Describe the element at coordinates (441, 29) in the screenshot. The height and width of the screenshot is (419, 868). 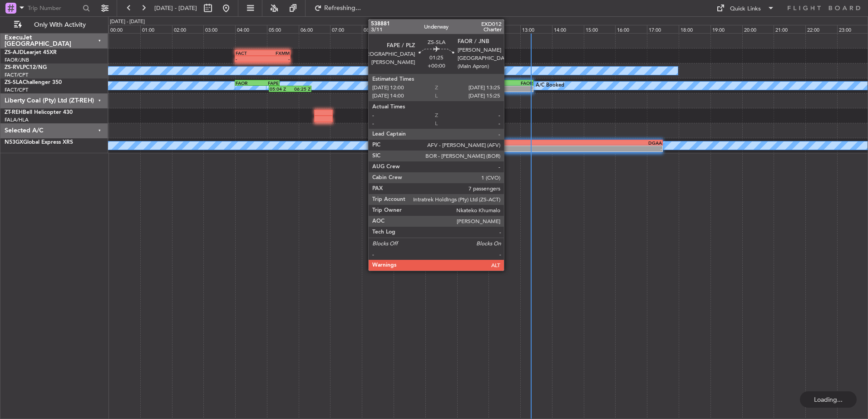
I see `div: 10:00` at that location.